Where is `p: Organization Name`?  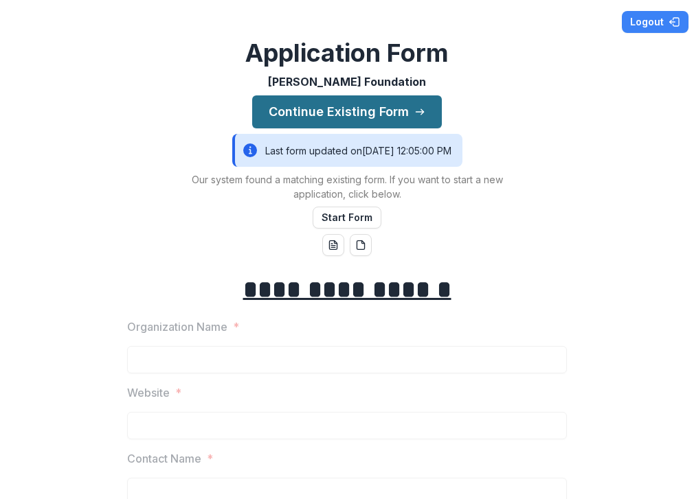 p: Organization Name is located at coordinates (177, 327).